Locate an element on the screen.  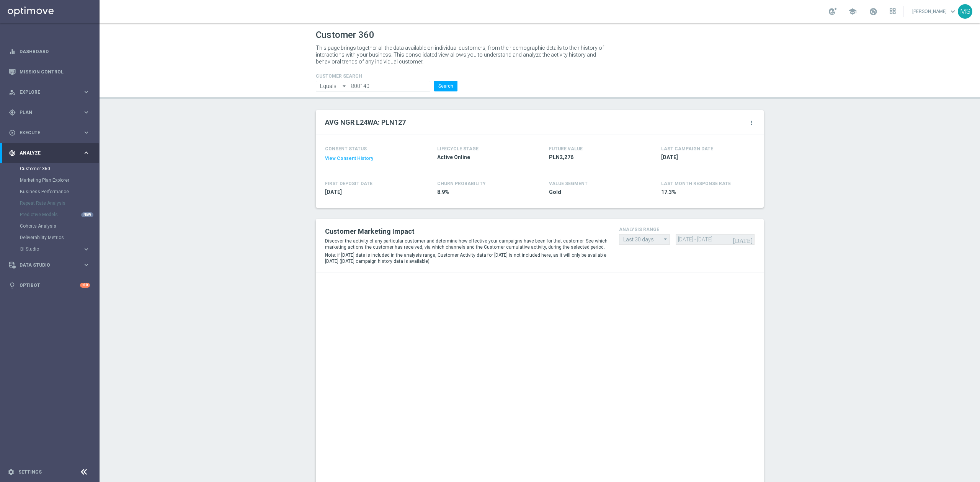
div: +10 is located at coordinates (85, 285).